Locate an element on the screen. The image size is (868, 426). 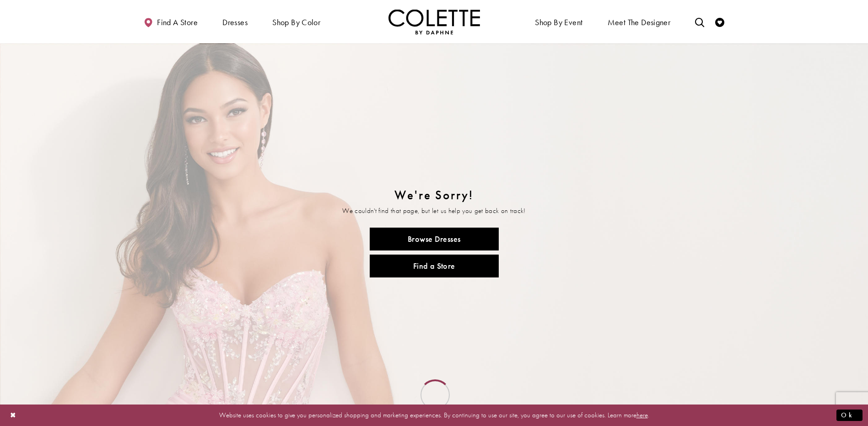
a: Visit Home Page is located at coordinates (434, 21).